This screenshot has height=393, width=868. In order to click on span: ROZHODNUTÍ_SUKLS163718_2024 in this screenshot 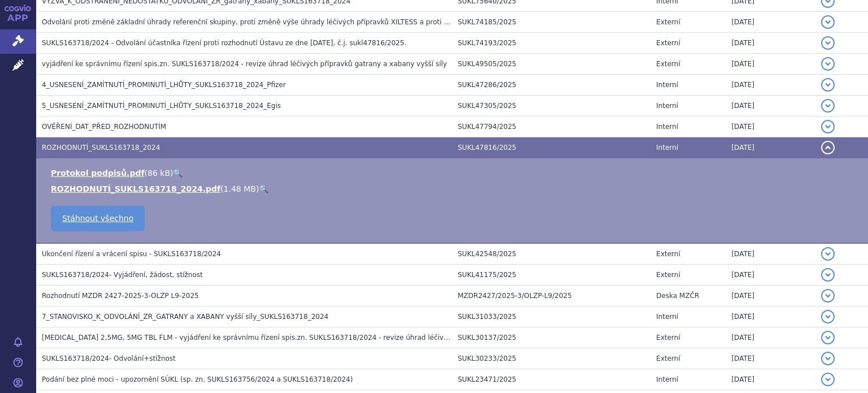, I will do `click(101, 148)`.